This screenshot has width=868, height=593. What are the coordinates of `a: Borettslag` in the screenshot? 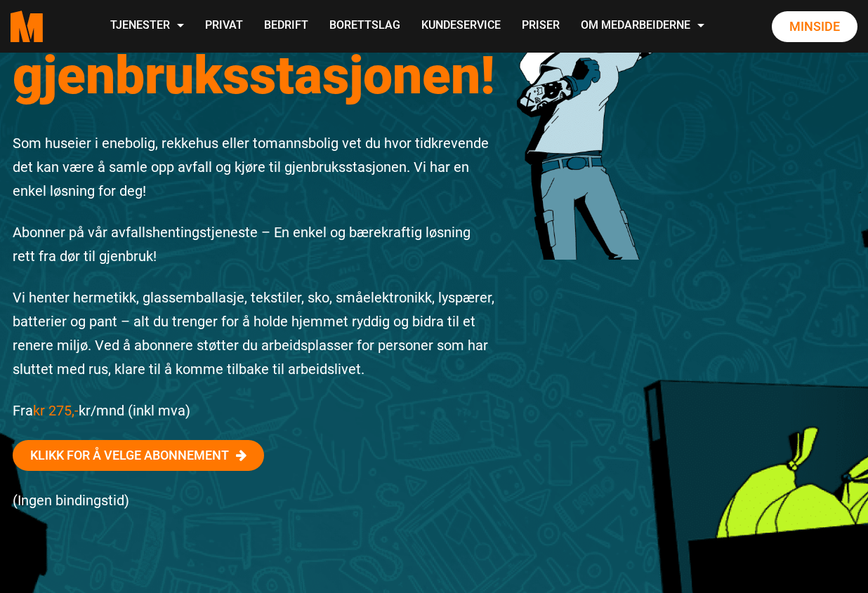 It's located at (364, 26).